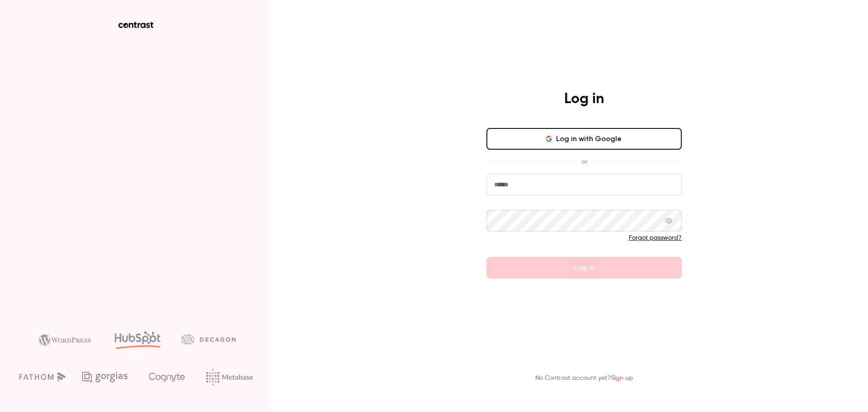 This screenshot has height=412, width=868. Describe the element at coordinates (655, 238) in the screenshot. I see `a: Forgot password?` at that location.